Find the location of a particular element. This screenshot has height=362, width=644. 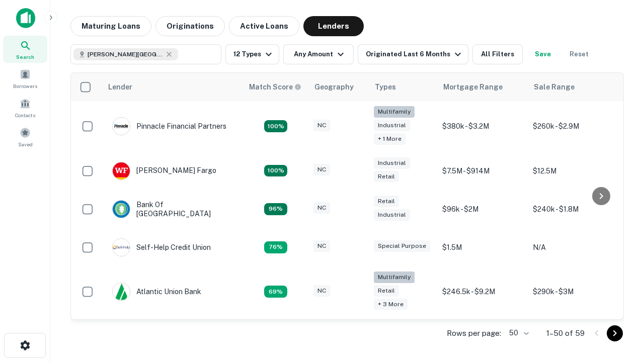

div: Atlantic Union Bank is located at coordinates (156, 292).